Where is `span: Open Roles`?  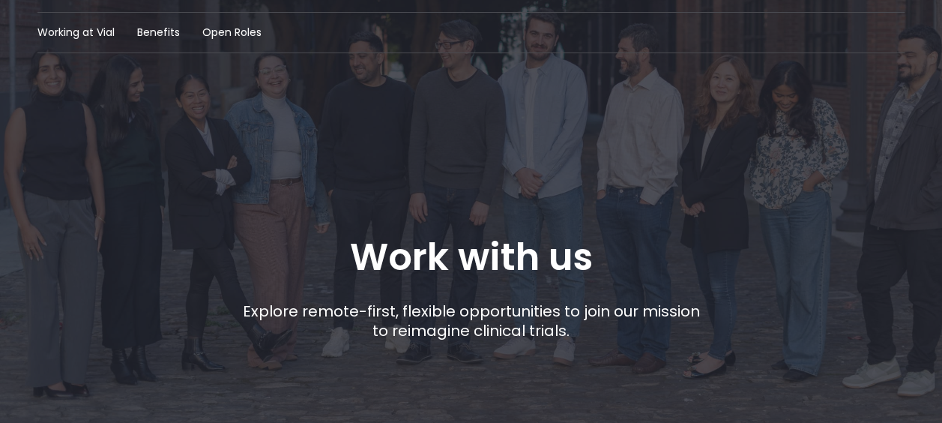
span: Open Roles is located at coordinates (231, 32).